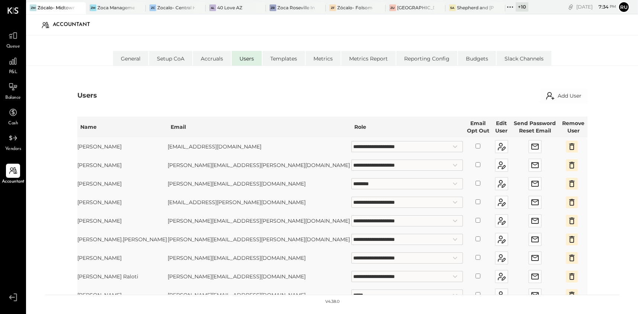  Describe the element at coordinates (407, 127) in the screenshot. I see `th: Role` at that location.